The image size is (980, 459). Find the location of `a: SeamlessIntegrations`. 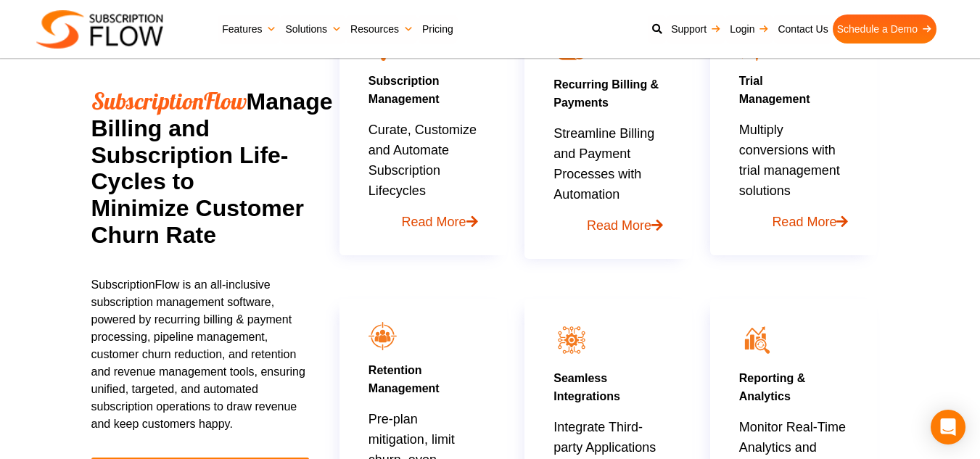

a: SeamlessIntegrations is located at coordinates (587, 387).